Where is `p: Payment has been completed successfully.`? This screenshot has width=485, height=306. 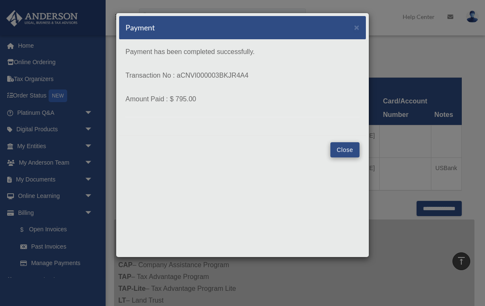 p: Payment has been completed successfully. is located at coordinates (243, 52).